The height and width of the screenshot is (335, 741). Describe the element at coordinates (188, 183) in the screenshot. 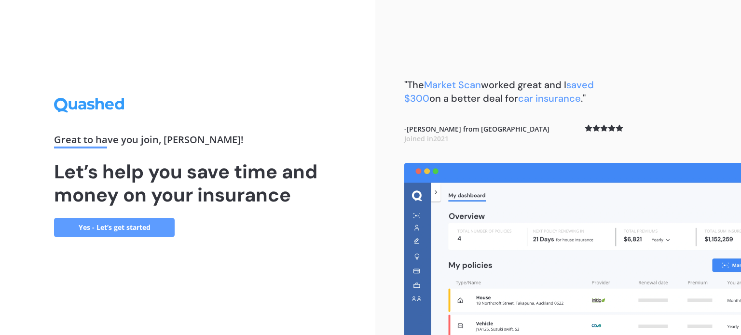

I see `h1: Let’s help you save time and money on your insurance` at that location.